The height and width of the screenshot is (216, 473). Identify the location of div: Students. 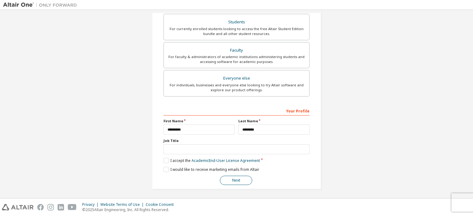
(236, 22).